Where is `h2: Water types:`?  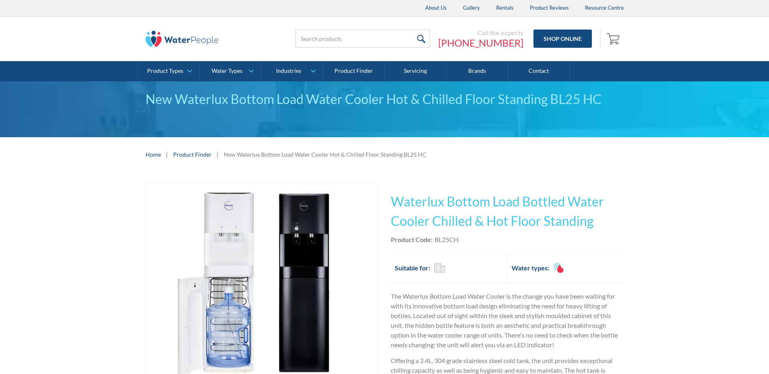
h2: Water types: is located at coordinates (530, 268).